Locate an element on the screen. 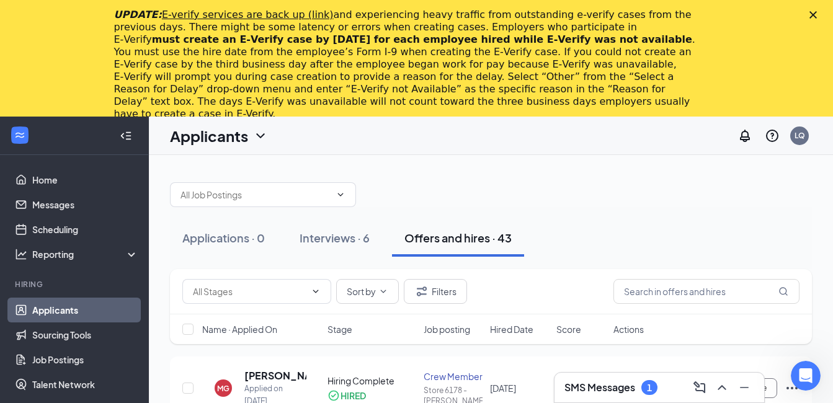 The height and width of the screenshot is (403, 833). svg: Ellipses is located at coordinates (792, 388).